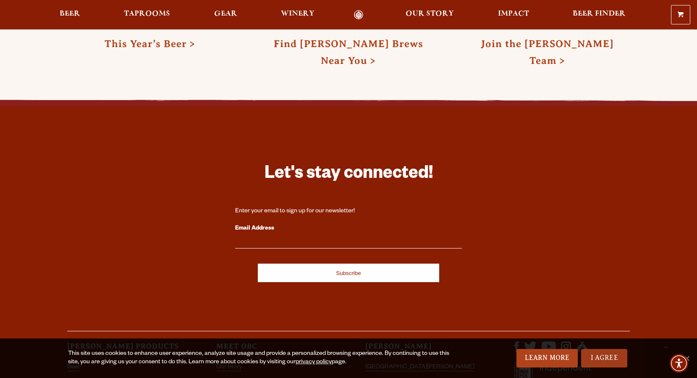 This screenshot has height=378, width=697. I want to click on div: Accessibility Menu, so click(679, 363).